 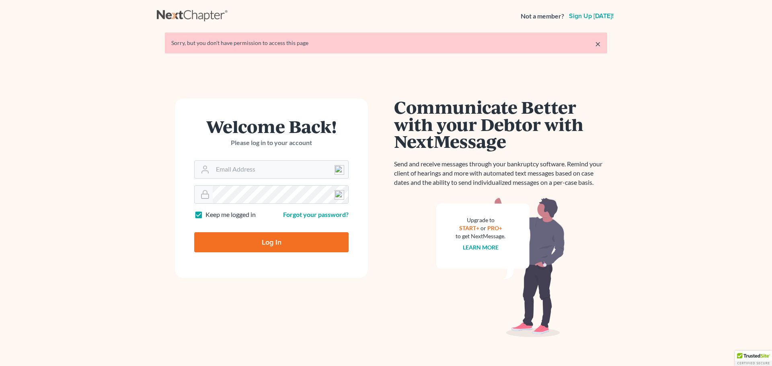 I want to click on a: PRO+, so click(x=494, y=228).